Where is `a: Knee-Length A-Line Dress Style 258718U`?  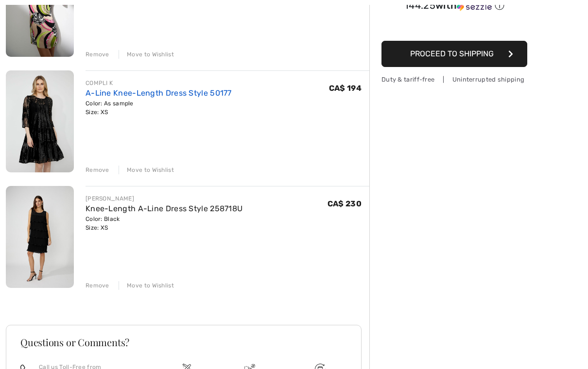 a: Knee-Length A-Line Dress Style 258718U is located at coordinates (164, 208).